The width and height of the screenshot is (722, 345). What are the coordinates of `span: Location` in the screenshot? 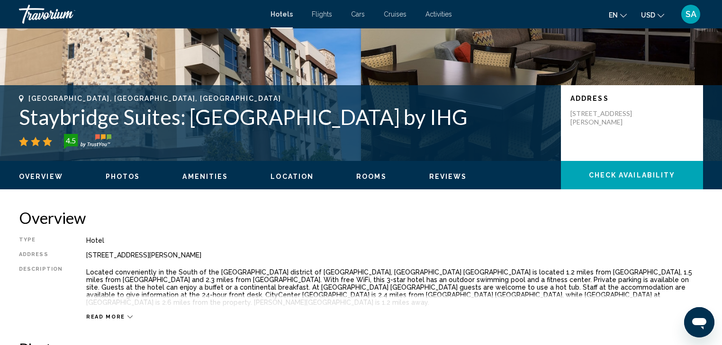 It's located at (292, 177).